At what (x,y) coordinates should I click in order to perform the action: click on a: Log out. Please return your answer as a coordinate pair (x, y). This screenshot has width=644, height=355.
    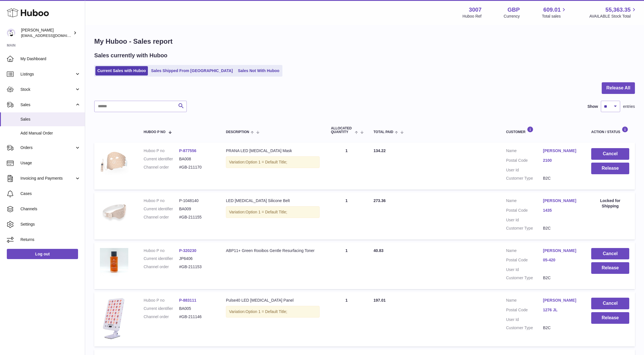
    Looking at the image, I should click on (42, 254).